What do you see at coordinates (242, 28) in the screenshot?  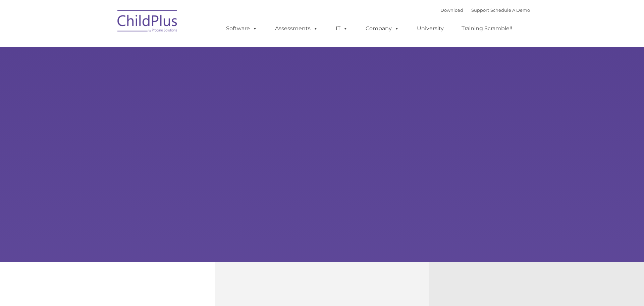 I see `a: Software` at bounding box center [242, 28].